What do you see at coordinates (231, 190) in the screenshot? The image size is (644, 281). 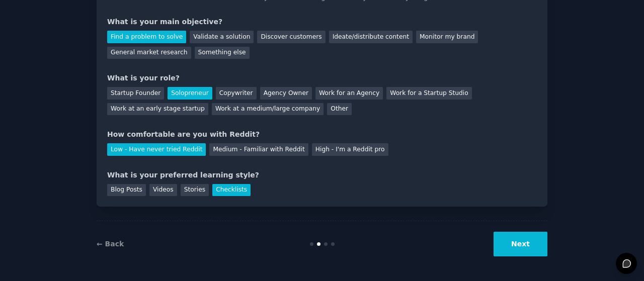 I see `div: Checklists` at bounding box center [231, 190].